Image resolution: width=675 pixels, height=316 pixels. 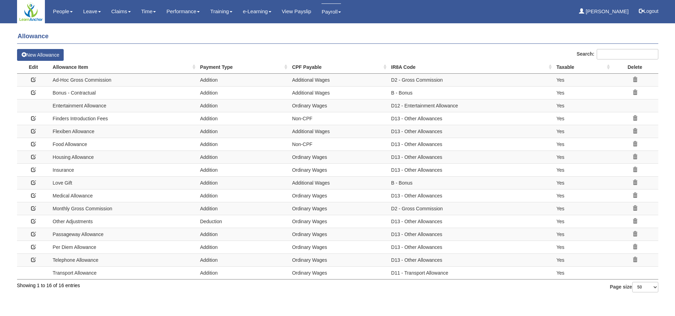 I want to click on td: Love Gift, so click(x=124, y=183).